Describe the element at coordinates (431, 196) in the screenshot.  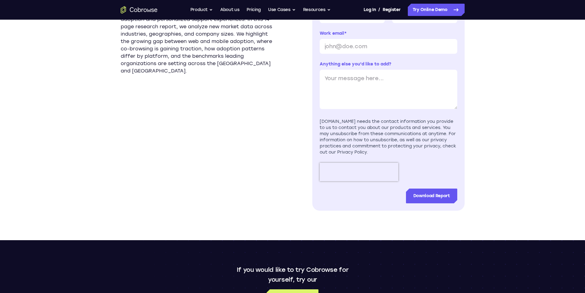
I see `input: Download Report` at that location.